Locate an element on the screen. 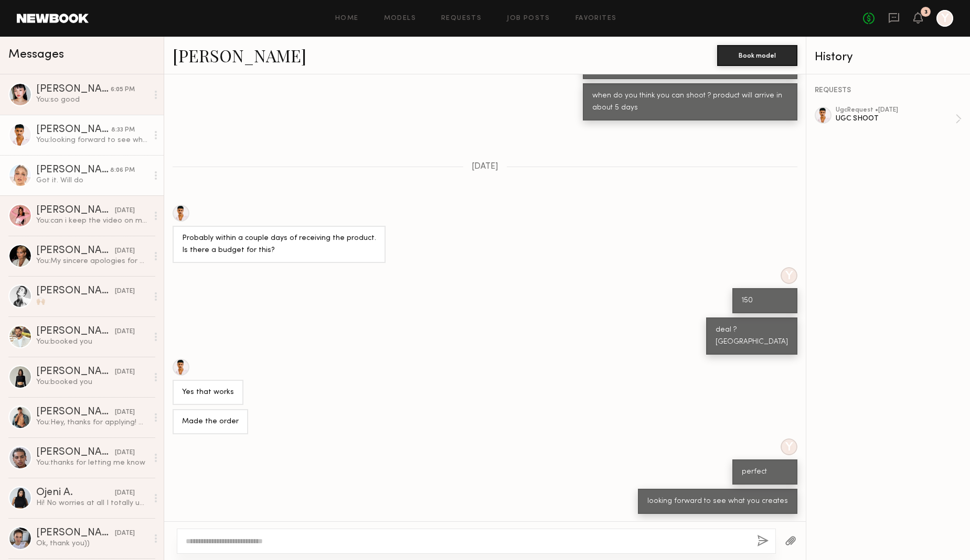  a: Job Posts is located at coordinates (528, 19).